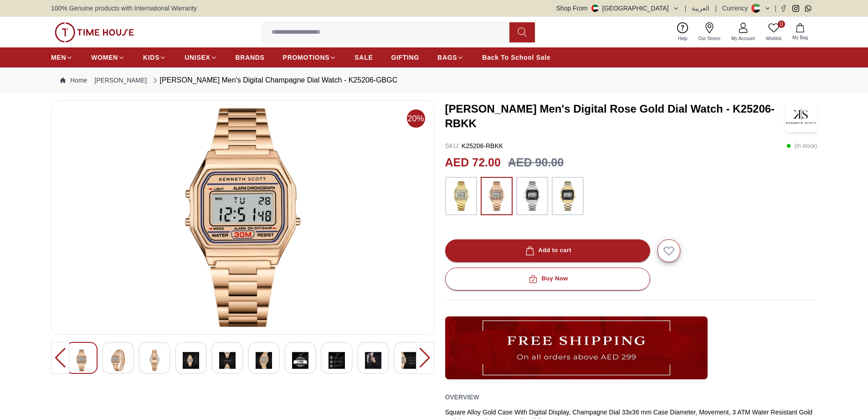  I want to click on span: Wishlist, so click(774, 38).